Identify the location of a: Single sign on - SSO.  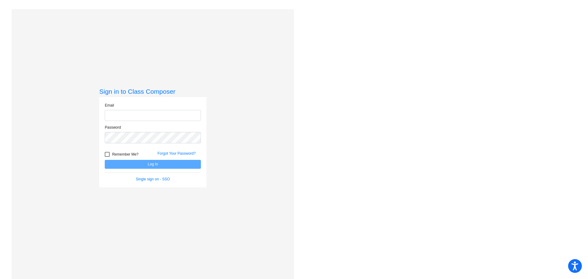
(153, 179).